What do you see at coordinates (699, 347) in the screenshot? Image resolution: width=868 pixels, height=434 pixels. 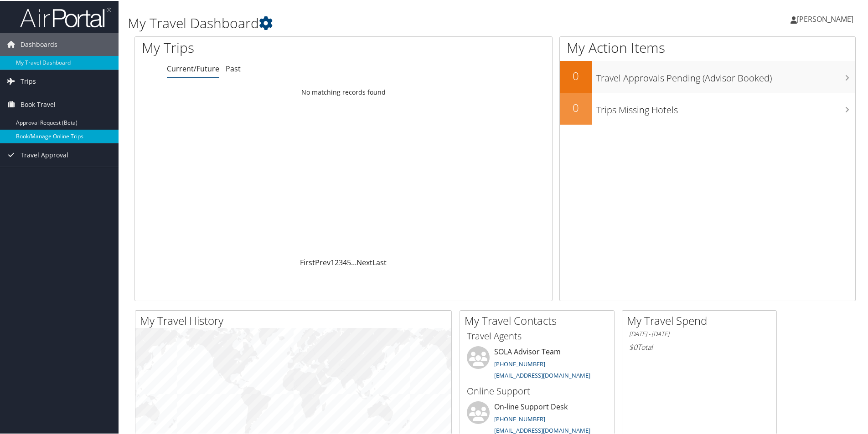 I see `h6: Total` at bounding box center [699, 347].